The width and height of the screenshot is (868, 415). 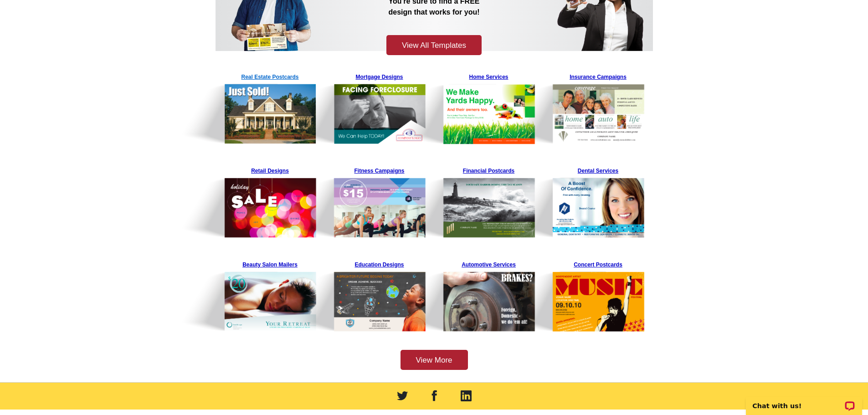 What do you see at coordinates (247, 295) in the screenshot?
I see `img: Pre-Template-Landing%20Page_v1_Beauty.png` at bounding box center [247, 295].